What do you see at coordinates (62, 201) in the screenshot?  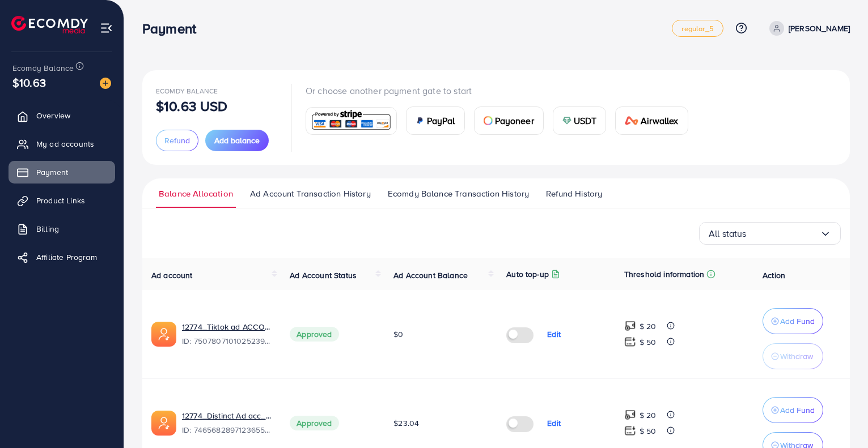 I see `a: Product Links` at bounding box center [62, 201].